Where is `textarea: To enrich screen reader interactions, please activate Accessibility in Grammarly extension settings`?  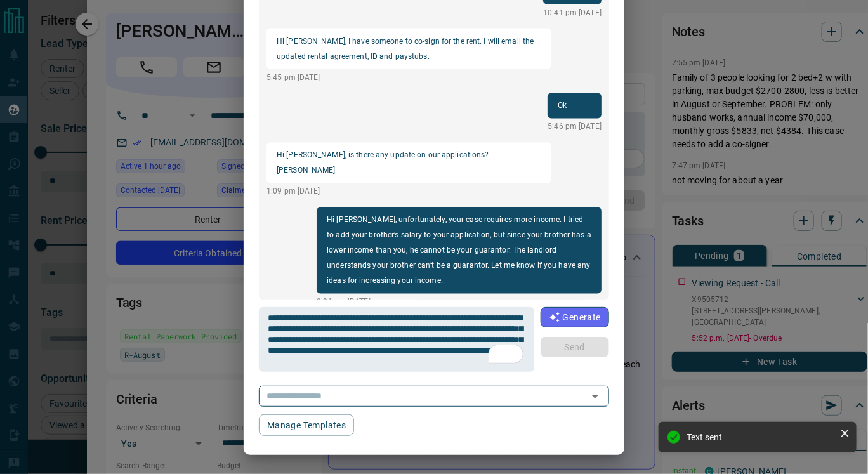 textarea: To enrich screen reader interactions, please activate Accessibility in Grammarly extension settings is located at coordinates (396, 339).